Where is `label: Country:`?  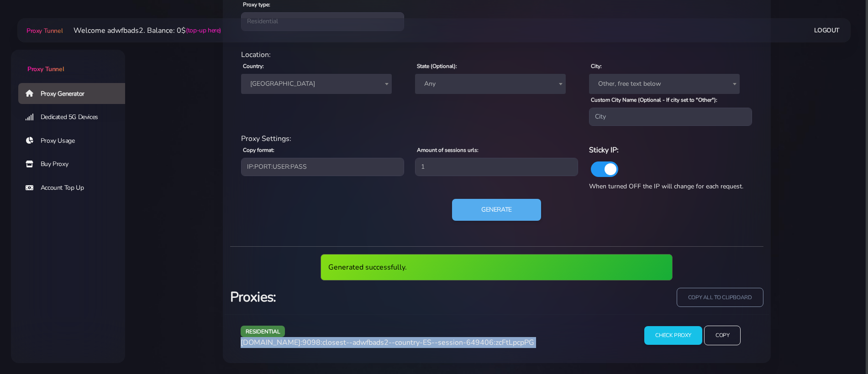 label: Country: is located at coordinates (253, 67).